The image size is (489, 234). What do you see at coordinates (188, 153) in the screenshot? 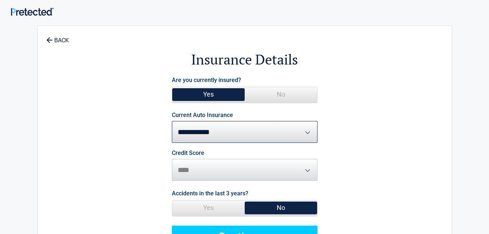
I see `label: Credit Score` at bounding box center [188, 153].